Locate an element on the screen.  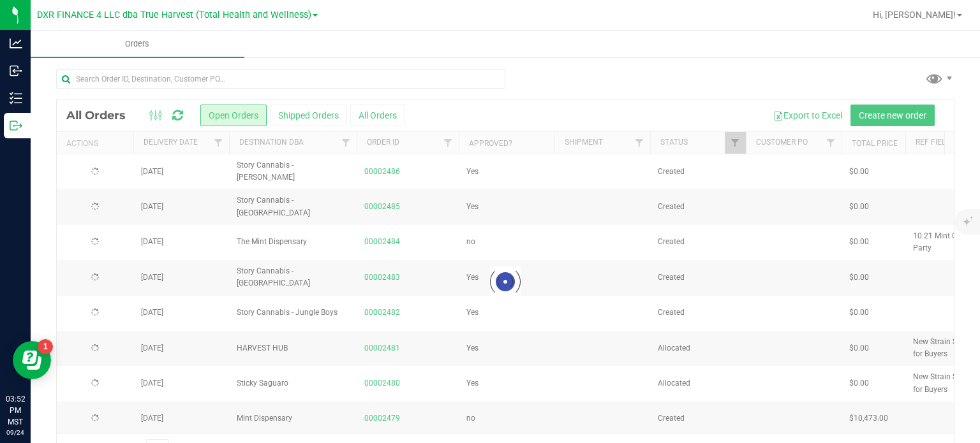
inline-svg: Inventory is located at coordinates (16, 98).